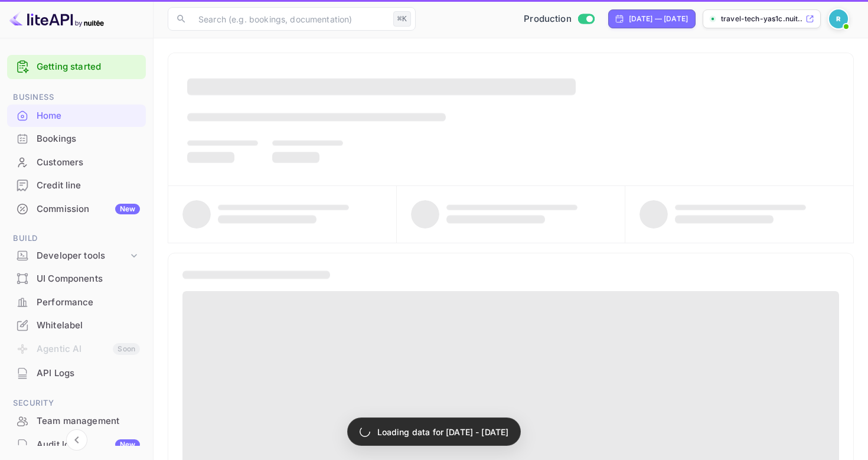 This screenshot has height=460, width=868. Describe the element at coordinates (76, 403) in the screenshot. I see `span: Security` at that location.